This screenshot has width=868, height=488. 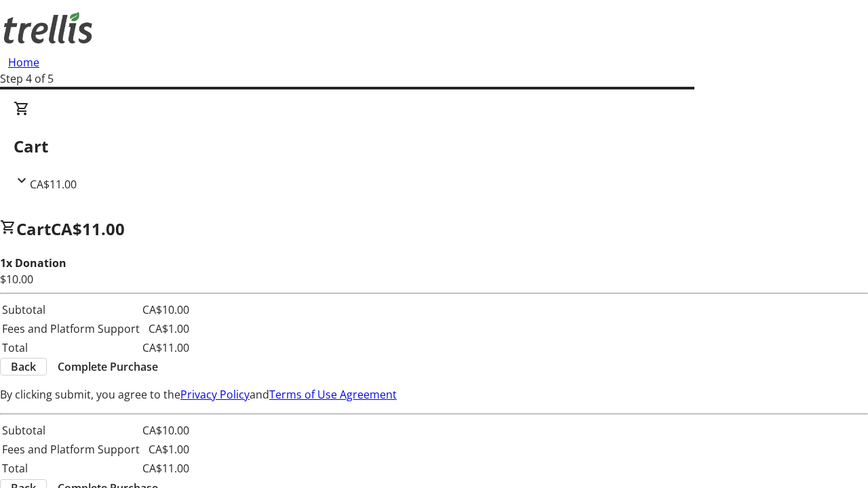 What do you see at coordinates (215, 394) in the screenshot?
I see `a: Privacy Policy` at bounding box center [215, 394].